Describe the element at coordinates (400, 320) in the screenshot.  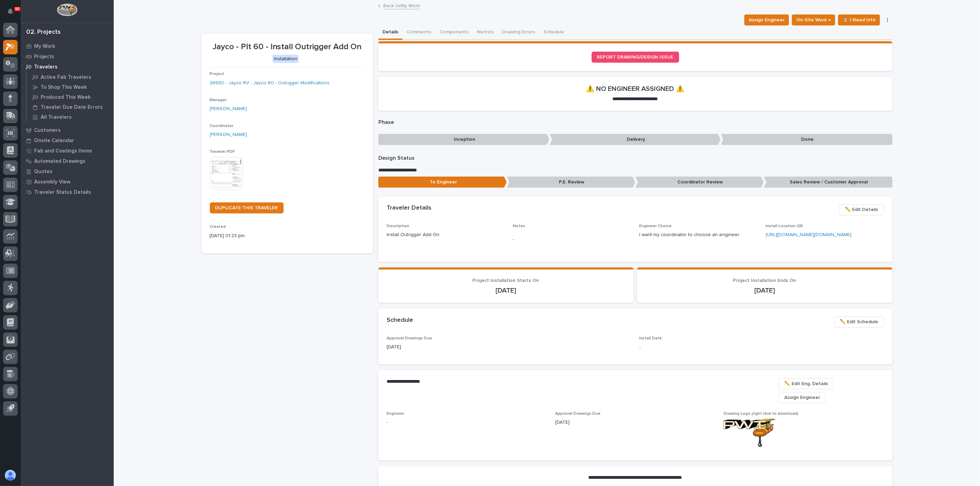
I see `h2: Schedule` at that location.